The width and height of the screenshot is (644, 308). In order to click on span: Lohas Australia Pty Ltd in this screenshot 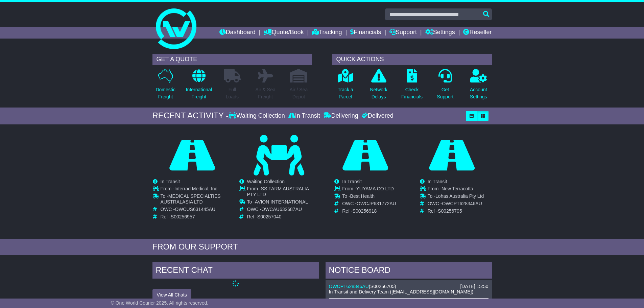, I will do `click(460, 196)`.